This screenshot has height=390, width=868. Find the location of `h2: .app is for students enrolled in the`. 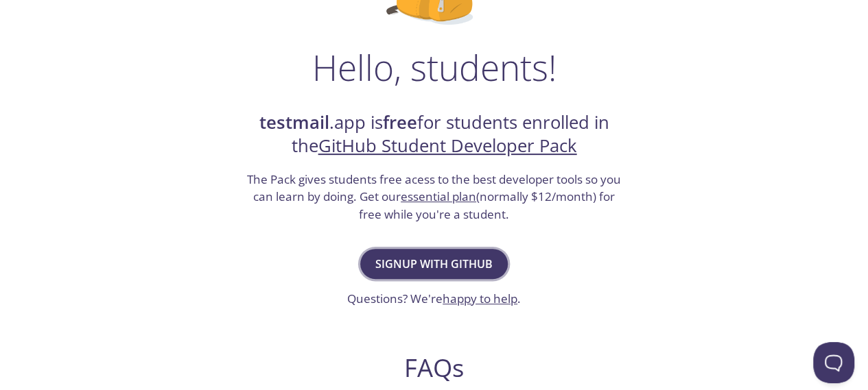

h2: .app is for students enrolled in the is located at coordinates (434, 134).